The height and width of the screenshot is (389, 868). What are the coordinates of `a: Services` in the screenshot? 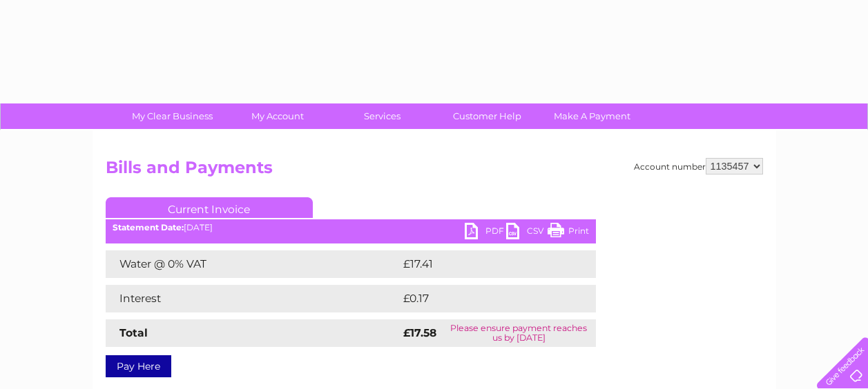 It's located at (382, 116).